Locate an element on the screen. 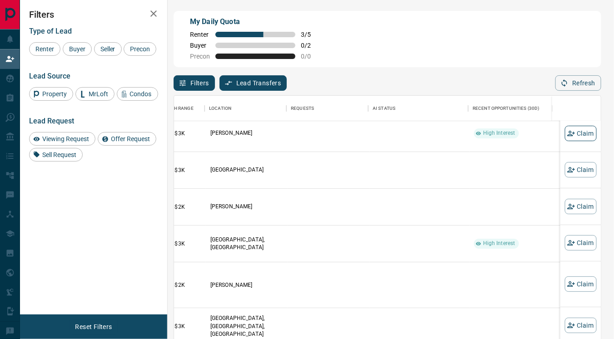 Image resolution: width=614 pixels, height=339 pixels. div: Buyer is located at coordinates (77, 49).